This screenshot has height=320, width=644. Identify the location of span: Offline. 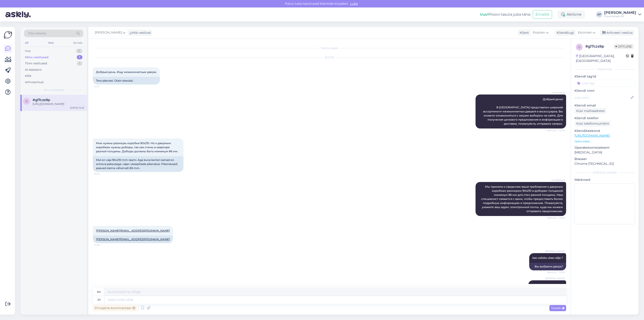
(624, 47).